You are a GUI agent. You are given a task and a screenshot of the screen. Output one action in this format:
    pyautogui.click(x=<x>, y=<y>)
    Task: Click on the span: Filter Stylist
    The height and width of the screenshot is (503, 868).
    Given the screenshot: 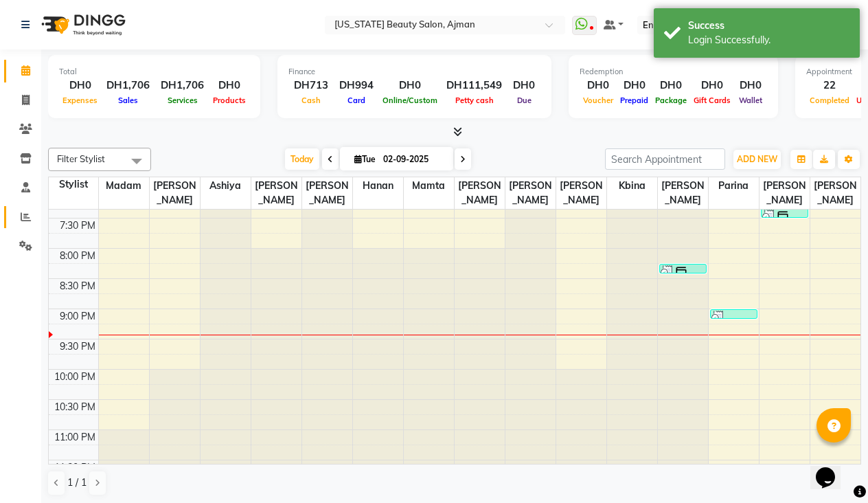 What is the action you would take?
    pyautogui.click(x=81, y=159)
    